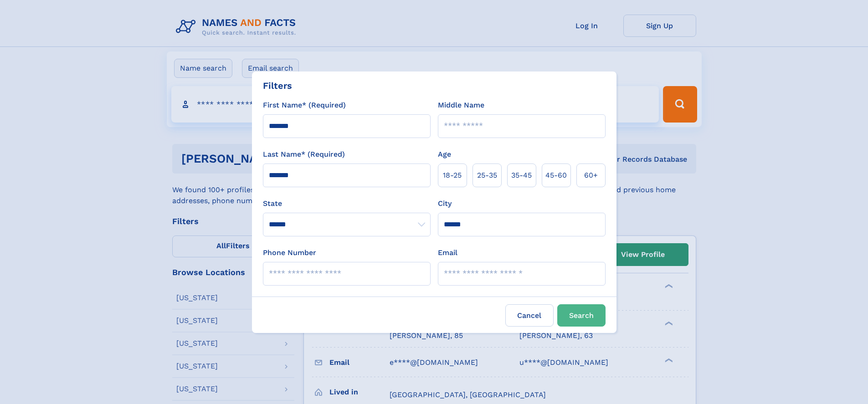 The width and height of the screenshot is (868, 404). I want to click on label: Middle Name, so click(461, 105).